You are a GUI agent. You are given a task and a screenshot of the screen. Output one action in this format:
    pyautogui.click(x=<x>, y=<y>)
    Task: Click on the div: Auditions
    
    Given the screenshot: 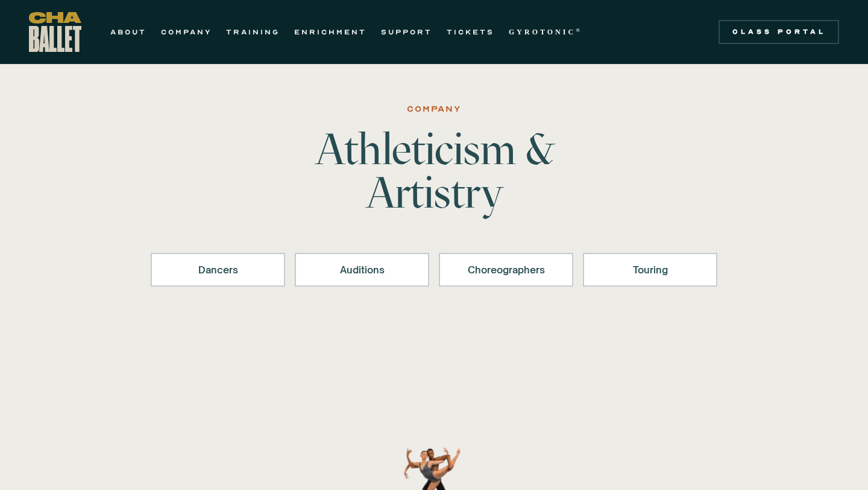 What is the action you would take?
    pyautogui.click(x=361, y=270)
    